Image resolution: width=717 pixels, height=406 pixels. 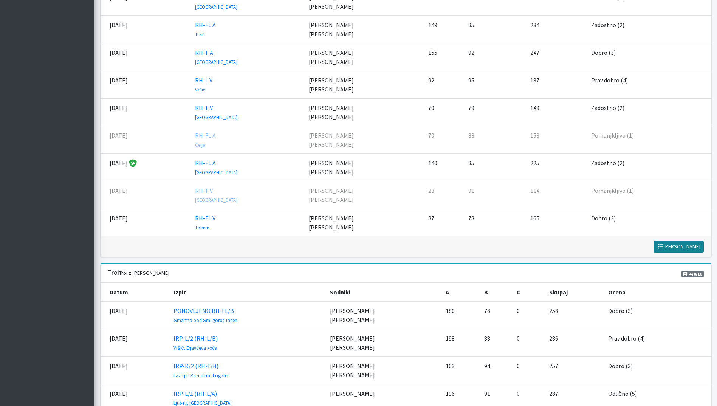 I want to click on td: 198, so click(x=460, y=343).